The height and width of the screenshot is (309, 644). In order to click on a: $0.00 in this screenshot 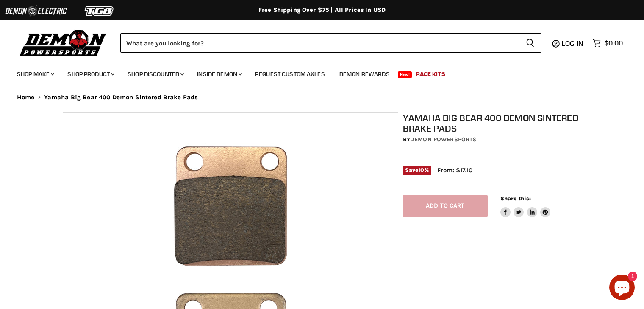, I will do `click(608, 43)`.